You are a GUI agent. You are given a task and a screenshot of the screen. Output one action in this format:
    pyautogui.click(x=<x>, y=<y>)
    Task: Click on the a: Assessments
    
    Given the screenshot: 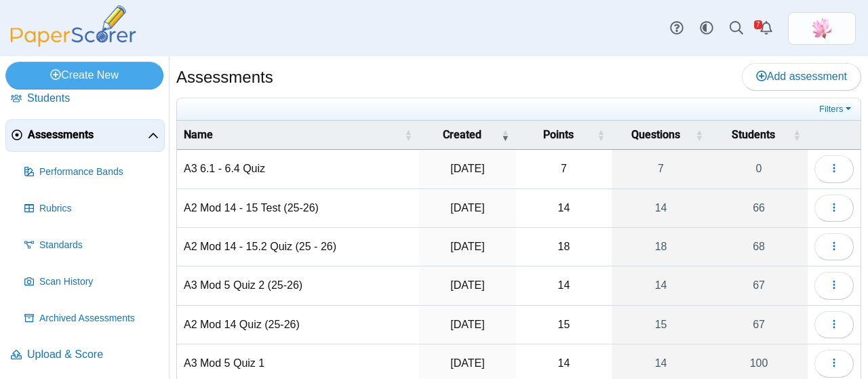 What is the action you would take?
    pyautogui.click(x=84, y=135)
    